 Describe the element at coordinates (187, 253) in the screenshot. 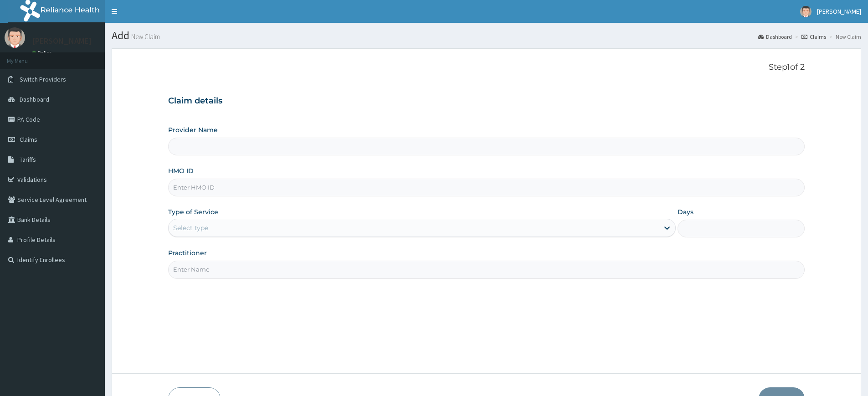

I see `label: Practitioner` at that location.